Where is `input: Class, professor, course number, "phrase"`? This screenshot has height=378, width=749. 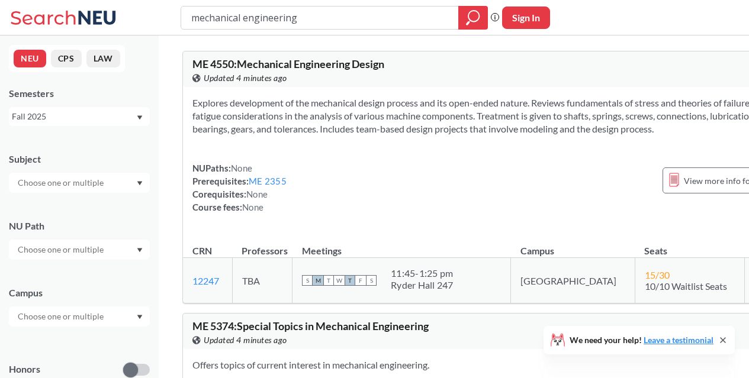
input: Class, professor, course number, "phrase" is located at coordinates (320, 18).